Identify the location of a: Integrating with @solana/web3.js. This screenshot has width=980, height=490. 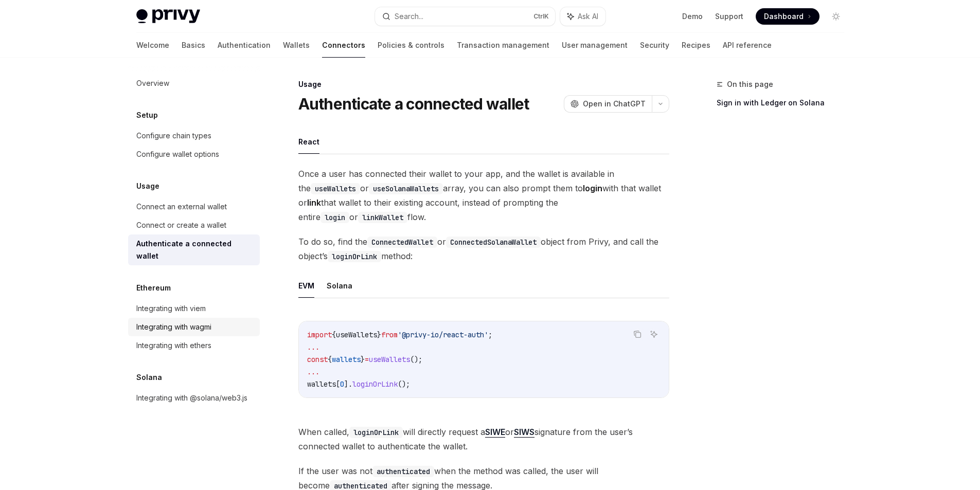
(194, 397).